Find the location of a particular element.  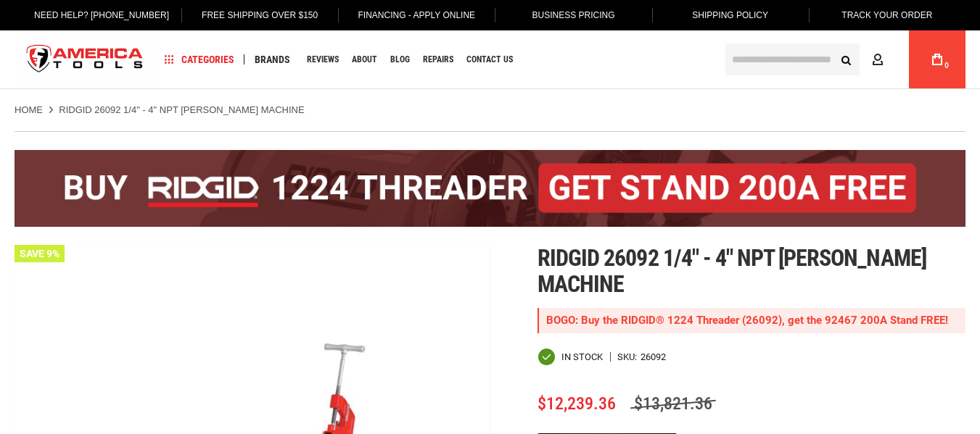

a: Contact Us is located at coordinates (489, 60).